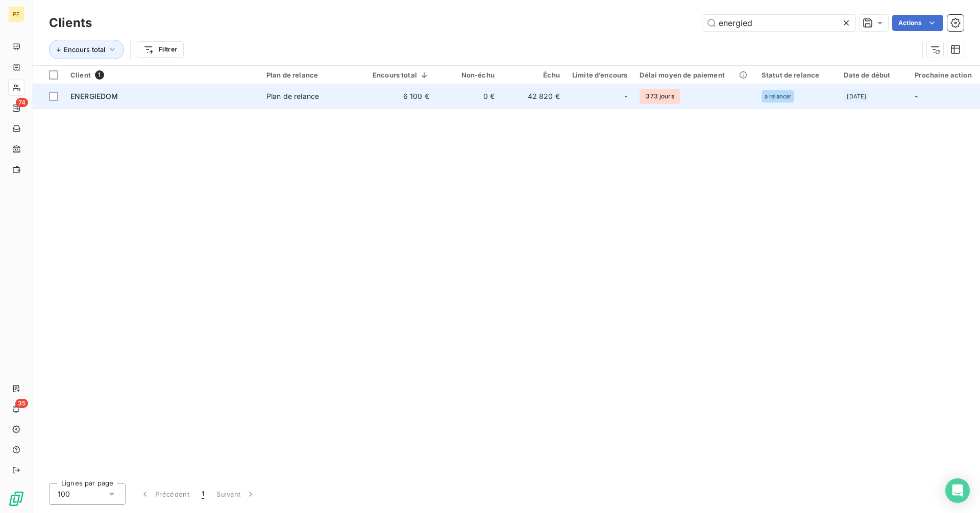  Describe the element at coordinates (797, 75) in the screenshot. I see `div: Statut de relance` at that location.